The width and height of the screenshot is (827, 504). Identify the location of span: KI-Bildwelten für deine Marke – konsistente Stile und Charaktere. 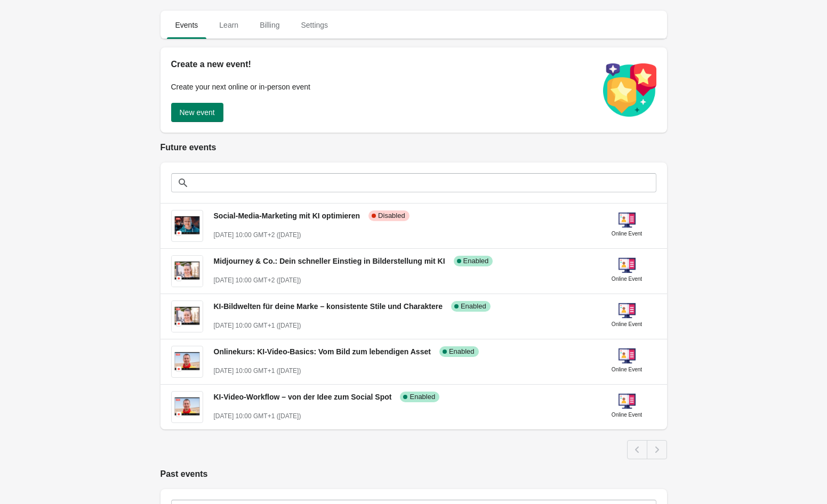
(328, 306).